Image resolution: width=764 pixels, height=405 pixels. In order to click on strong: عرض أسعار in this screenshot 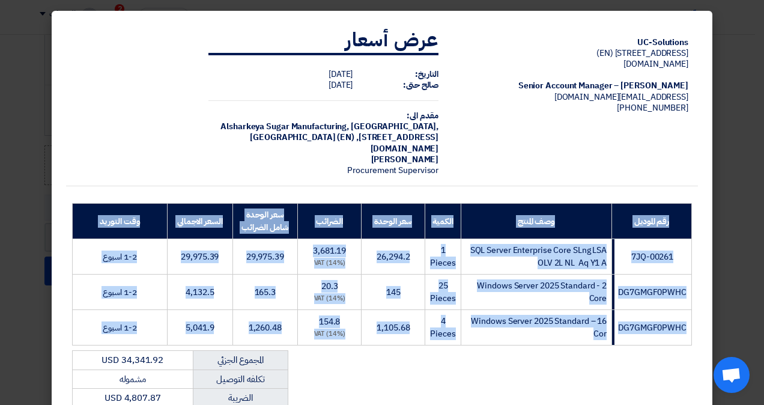, I will do `click(391, 40)`.